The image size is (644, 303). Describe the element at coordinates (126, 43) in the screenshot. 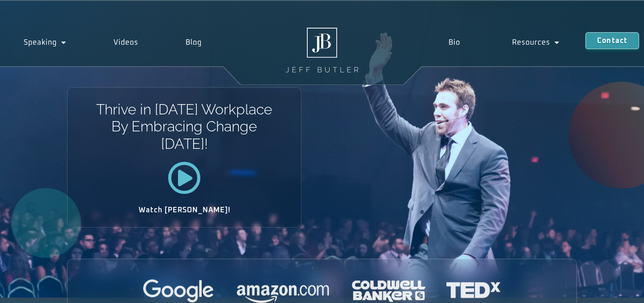

I see `a: Videos` at that location.